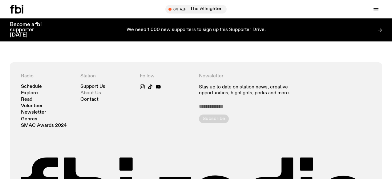 The width and height of the screenshot is (392, 179). Describe the element at coordinates (214, 119) in the screenshot. I see `button: Subscribe` at that location.